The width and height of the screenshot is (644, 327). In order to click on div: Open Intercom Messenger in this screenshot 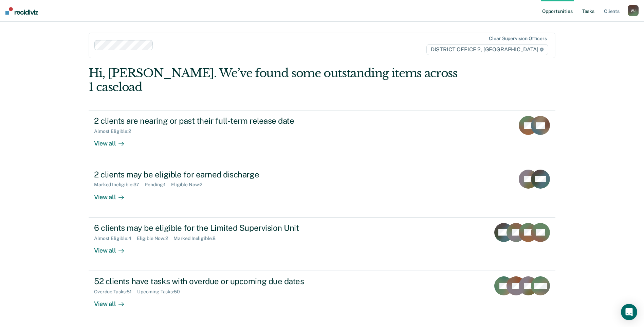, I will do `click(629, 312)`.